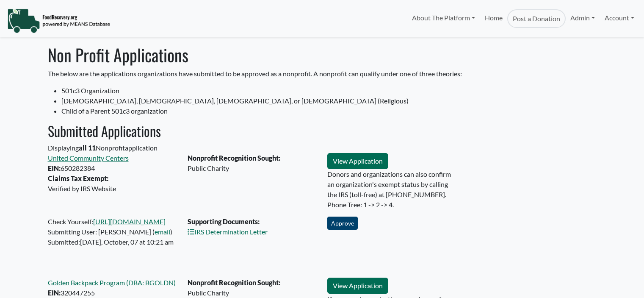  I want to click on a: United Community Centers, so click(88, 158).